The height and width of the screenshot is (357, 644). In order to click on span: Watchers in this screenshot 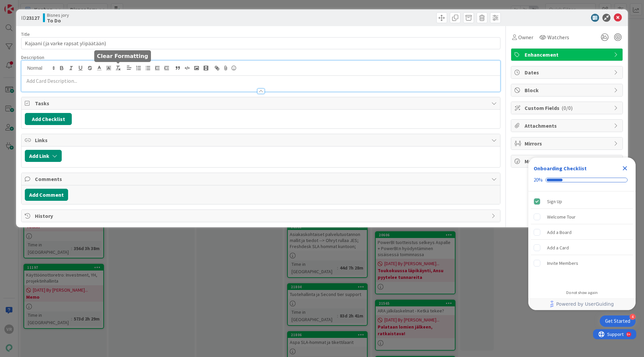, I will do `click(558, 37)`.